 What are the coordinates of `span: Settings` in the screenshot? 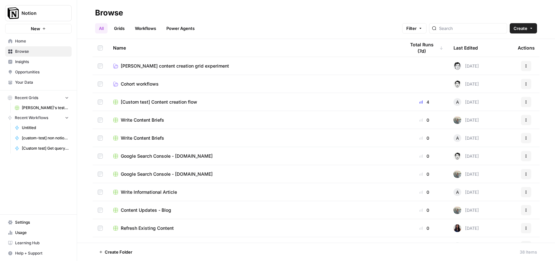 It's located at (42, 222).